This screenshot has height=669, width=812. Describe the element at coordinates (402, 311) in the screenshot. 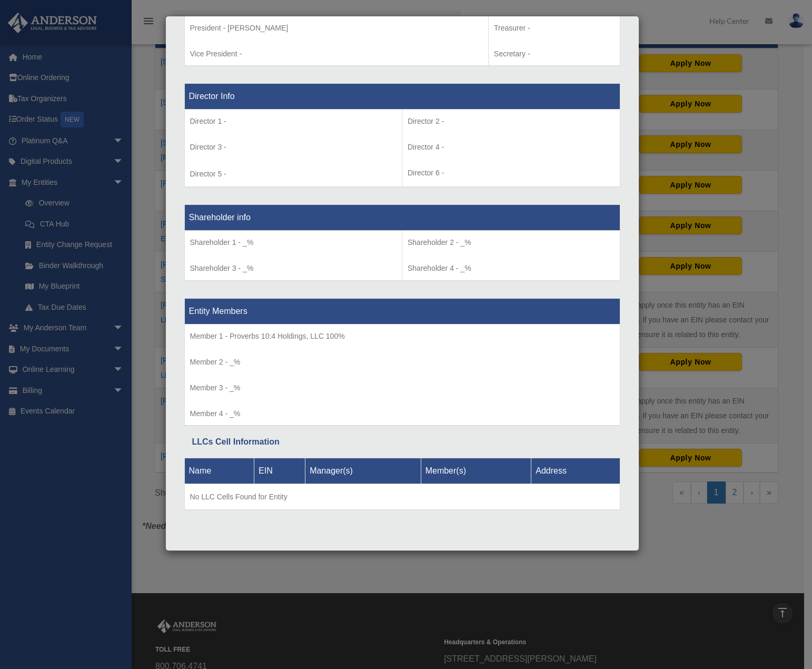

I see `th: Entity Members` at that location.